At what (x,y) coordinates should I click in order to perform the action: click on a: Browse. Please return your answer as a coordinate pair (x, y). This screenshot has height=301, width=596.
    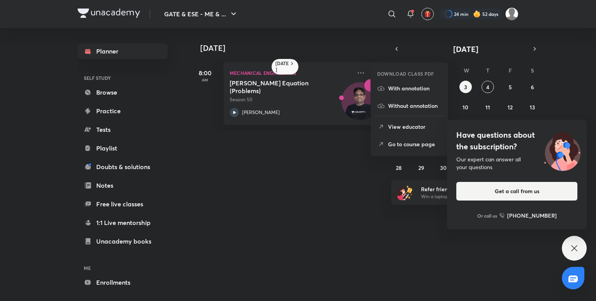
    Looking at the image, I should click on (123, 92).